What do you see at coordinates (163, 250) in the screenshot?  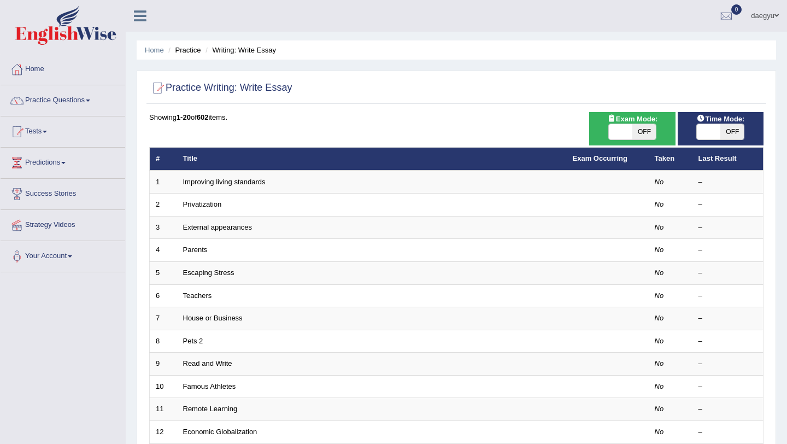 I see `td: 4` at bounding box center [163, 250].